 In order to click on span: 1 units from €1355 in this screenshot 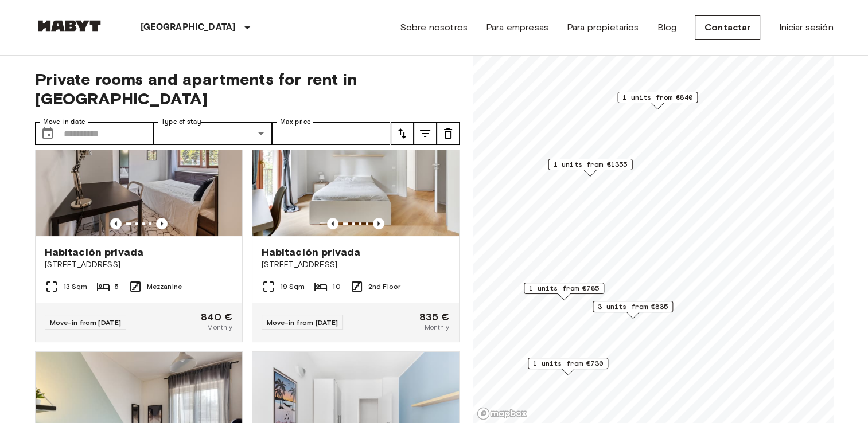, I will do `click(590, 165)`.